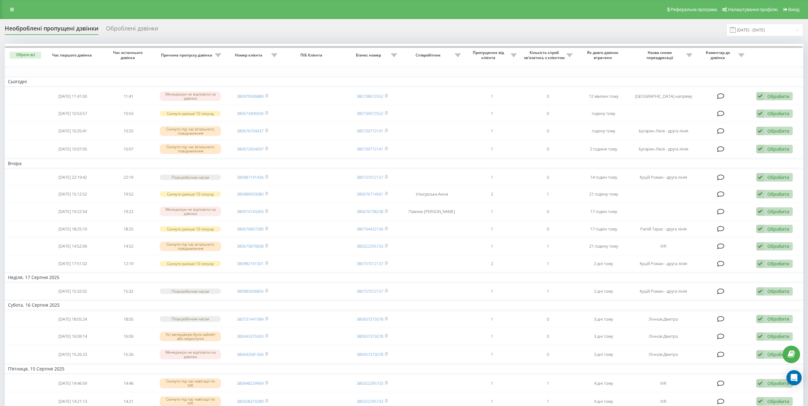  Describe the element at coordinates (663, 246) in the screenshot. I see `td: IVR` at that location.